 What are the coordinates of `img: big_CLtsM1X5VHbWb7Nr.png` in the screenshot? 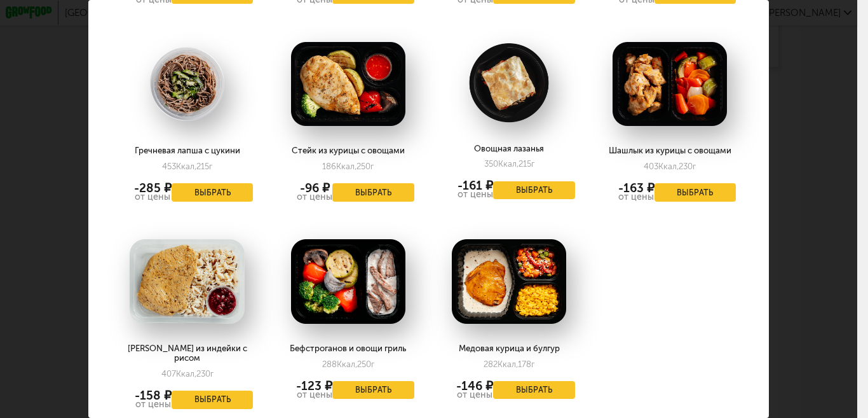 It's located at (348, 84).